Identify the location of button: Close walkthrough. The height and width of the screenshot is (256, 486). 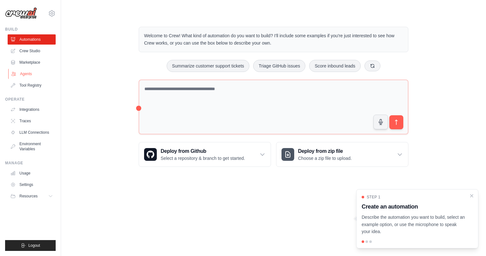
(472, 196).